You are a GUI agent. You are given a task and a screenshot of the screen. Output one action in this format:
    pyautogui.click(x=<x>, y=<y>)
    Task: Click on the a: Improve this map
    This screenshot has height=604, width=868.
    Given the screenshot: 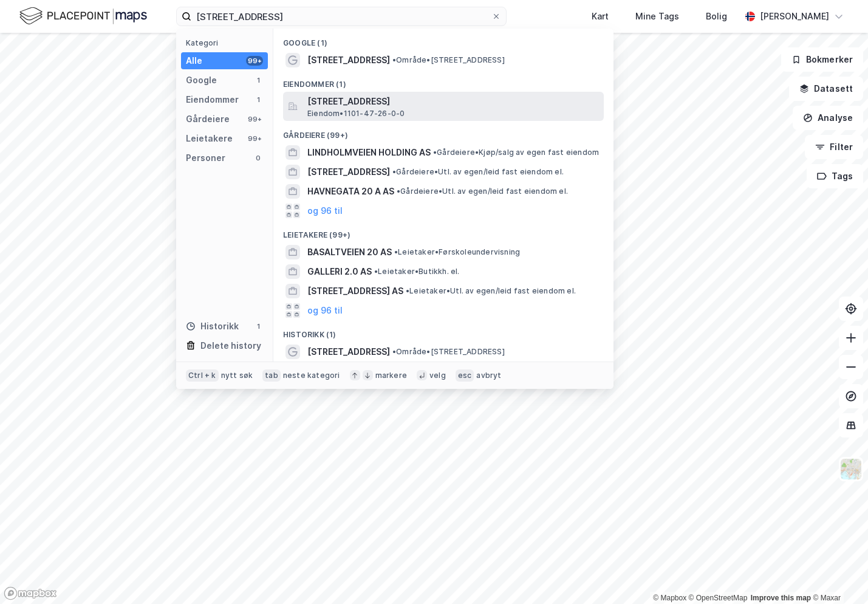 What is the action you would take?
    pyautogui.click(x=780, y=598)
    